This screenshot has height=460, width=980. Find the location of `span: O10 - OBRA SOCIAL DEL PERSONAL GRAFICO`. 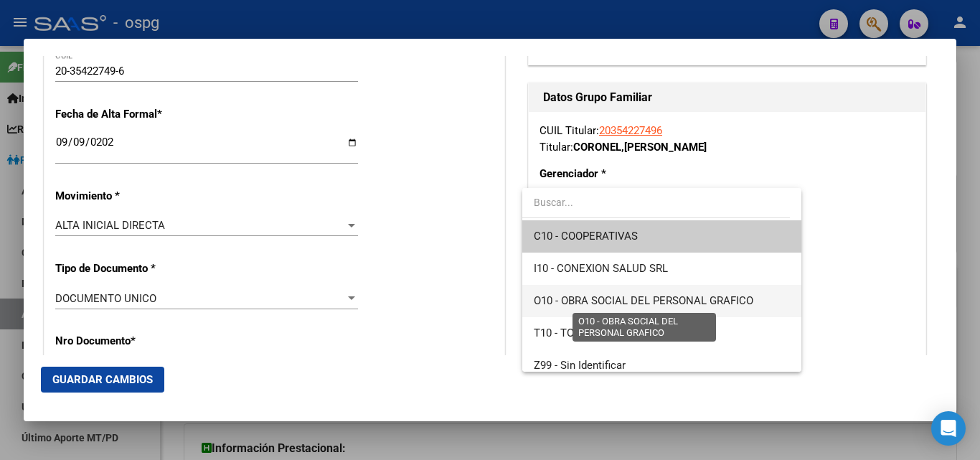

span: O10 - OBRA SOCIAL DEL PERSONAL GRAFICO is located at coordinates (644, 301).